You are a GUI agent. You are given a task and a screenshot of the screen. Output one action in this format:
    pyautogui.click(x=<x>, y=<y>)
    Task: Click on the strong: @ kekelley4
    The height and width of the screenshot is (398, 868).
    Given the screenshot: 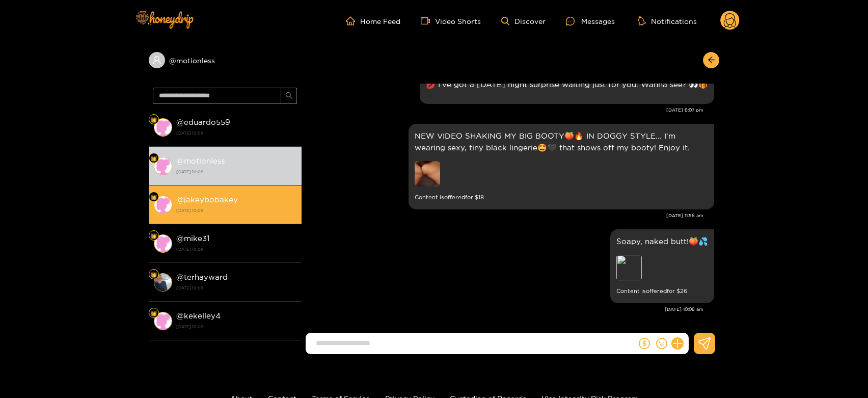 What is the action you would take?
    pyautogui.click(x=198, y=315)
    